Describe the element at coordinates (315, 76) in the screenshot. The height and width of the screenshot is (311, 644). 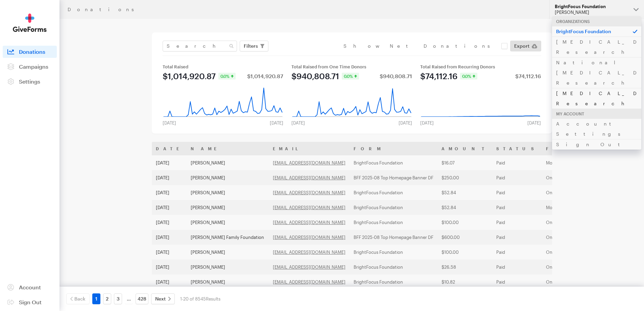
I see `div: $940,808.71` at that location.